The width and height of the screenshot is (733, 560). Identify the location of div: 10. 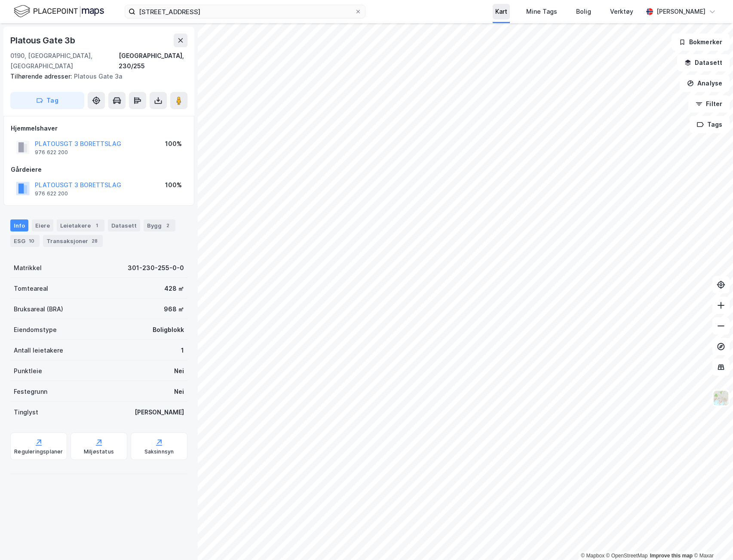
(31, 241).